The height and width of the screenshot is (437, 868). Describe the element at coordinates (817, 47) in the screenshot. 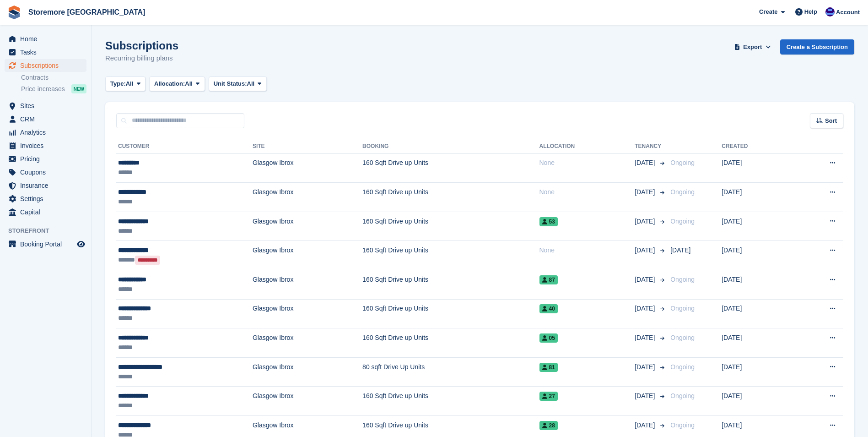

I see `a: Create a Subscription` at that location.